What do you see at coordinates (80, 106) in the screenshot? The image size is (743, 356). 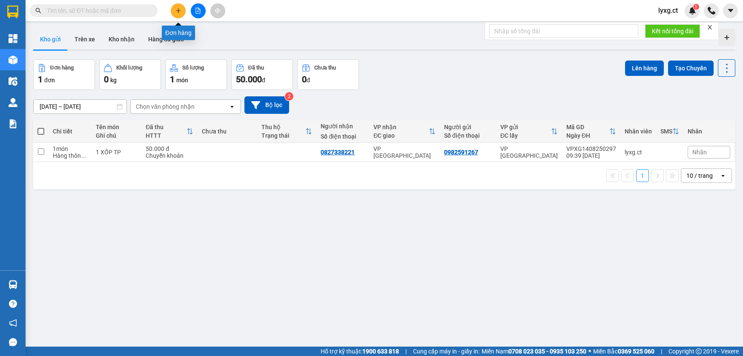 I see `input: Select a date range.` at bounding box center [80, 106].